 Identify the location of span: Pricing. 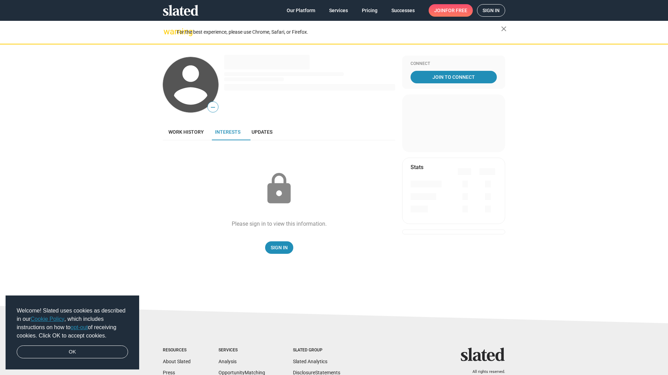
(369, 10).